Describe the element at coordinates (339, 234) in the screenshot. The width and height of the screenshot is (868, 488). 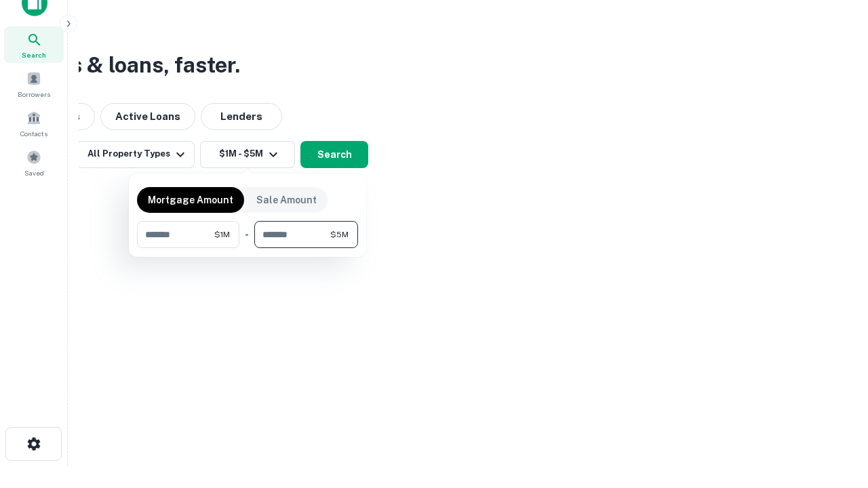
I see `span: $5M` at that location.